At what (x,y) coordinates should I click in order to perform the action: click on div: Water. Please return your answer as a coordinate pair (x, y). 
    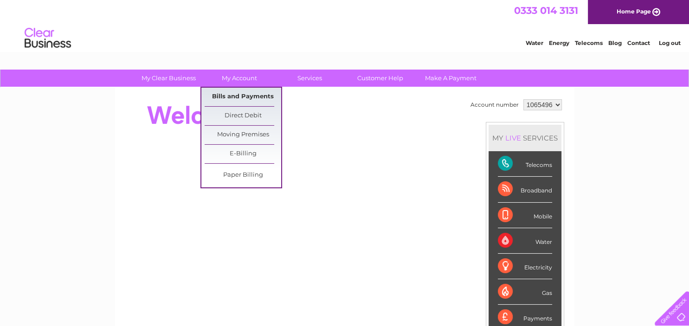
    Looking at the image, I should click on (525, 241).